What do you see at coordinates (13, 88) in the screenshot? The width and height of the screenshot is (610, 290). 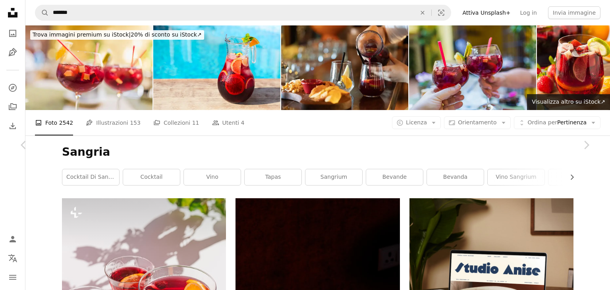 I see `a: Esplora` at bounding box center [13, 88].